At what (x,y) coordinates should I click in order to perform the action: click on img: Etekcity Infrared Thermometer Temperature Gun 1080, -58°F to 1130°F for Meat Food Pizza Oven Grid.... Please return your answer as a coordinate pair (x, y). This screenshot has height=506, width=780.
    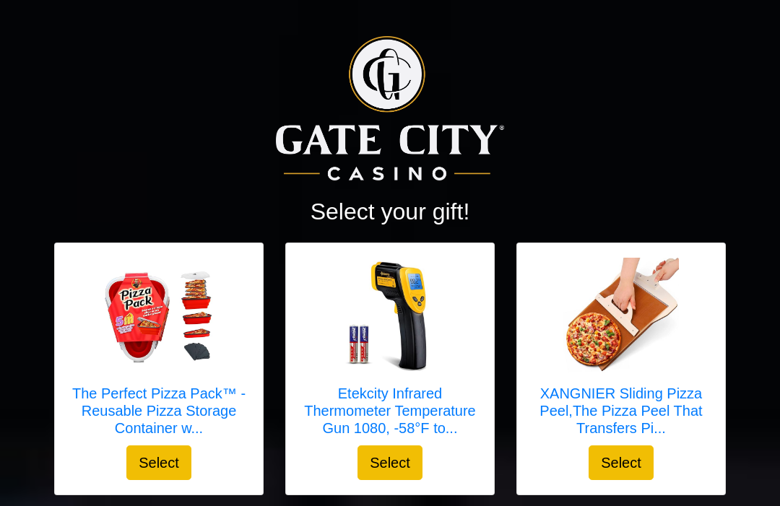
    Looking at the image, I should click on (390, 315).